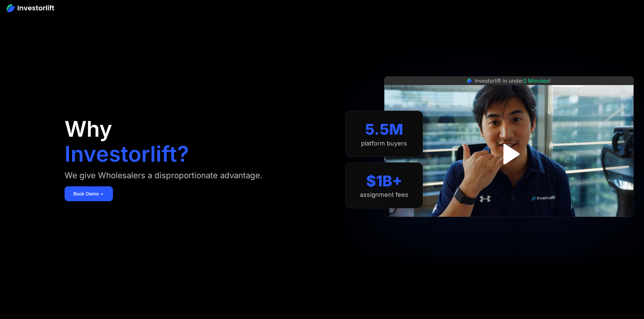 This screenshot has height=319, width=644. I want to click on h1: Investorlift?, so click(127, 154).